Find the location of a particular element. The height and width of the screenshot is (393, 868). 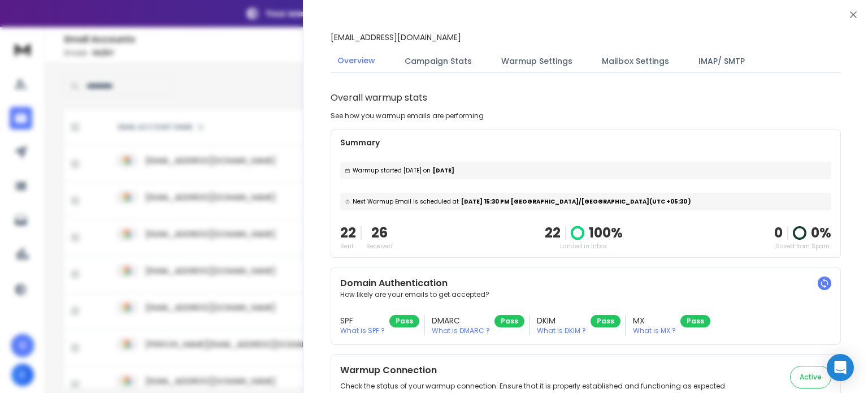

p: What is DMARC ? is located at coordinates (461, 330).